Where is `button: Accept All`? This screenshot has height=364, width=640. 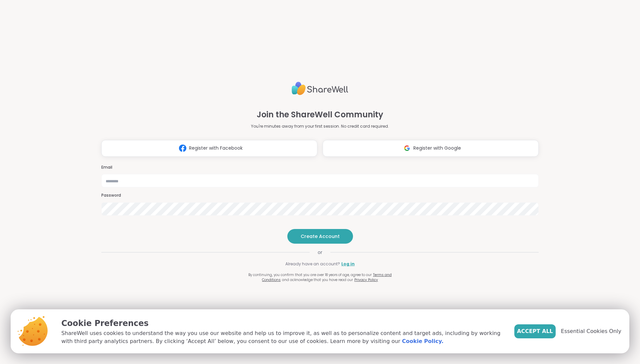 button: Accept All is located at coordinates (535, 331).